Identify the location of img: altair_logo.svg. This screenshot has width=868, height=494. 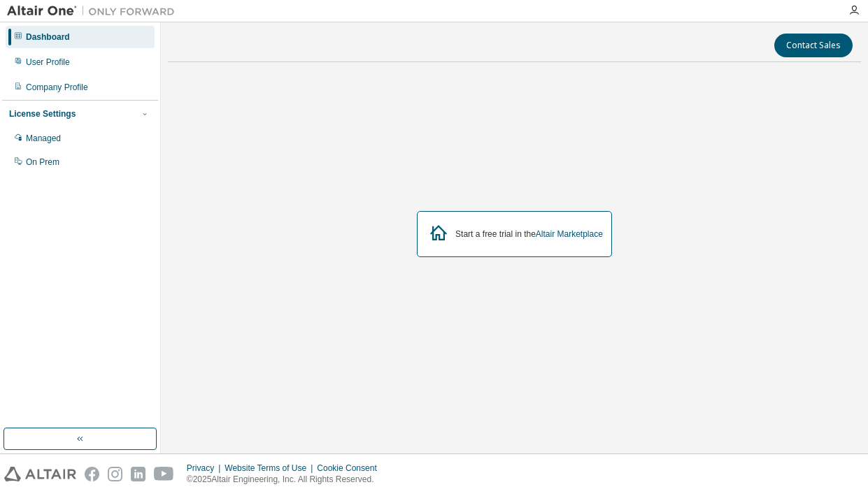
(40, 474).